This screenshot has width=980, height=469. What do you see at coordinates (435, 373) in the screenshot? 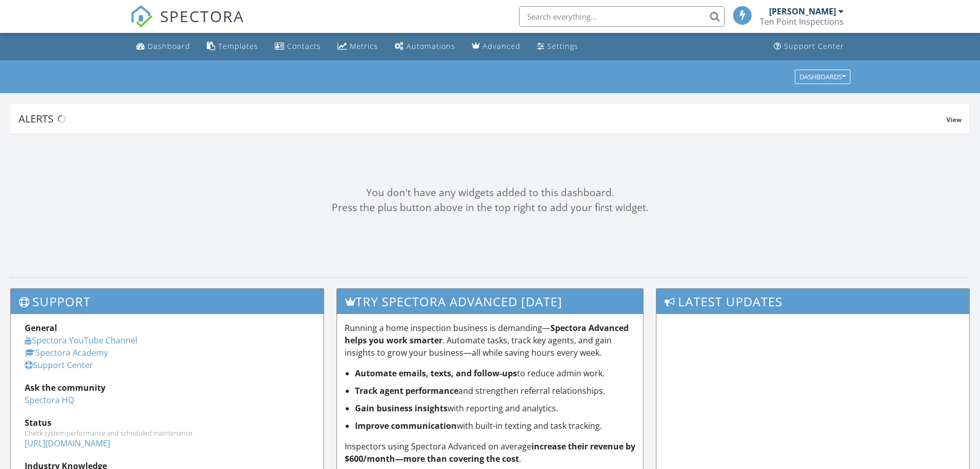
I see `strong: Automate emails, texts, and follow-ups` at bounding box center [435, 373].